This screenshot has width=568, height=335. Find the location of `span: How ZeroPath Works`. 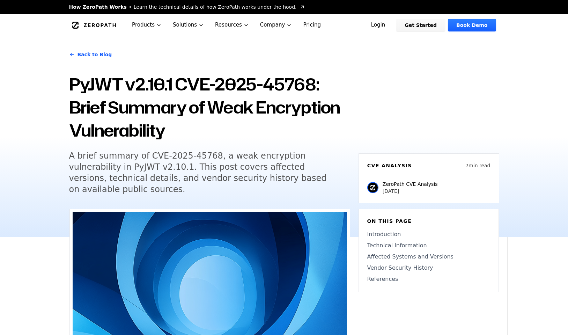

span: How ZeroPath Works is located at coordinates (98, 7).